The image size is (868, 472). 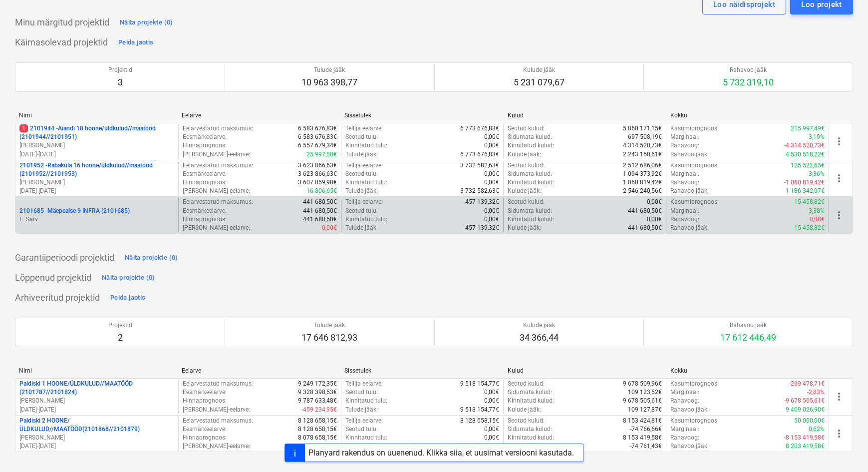 What do you see at coordinates (749, 83) in the screenshot?
I see `p: 5 732 319,10` at bounding box center [749, 83].